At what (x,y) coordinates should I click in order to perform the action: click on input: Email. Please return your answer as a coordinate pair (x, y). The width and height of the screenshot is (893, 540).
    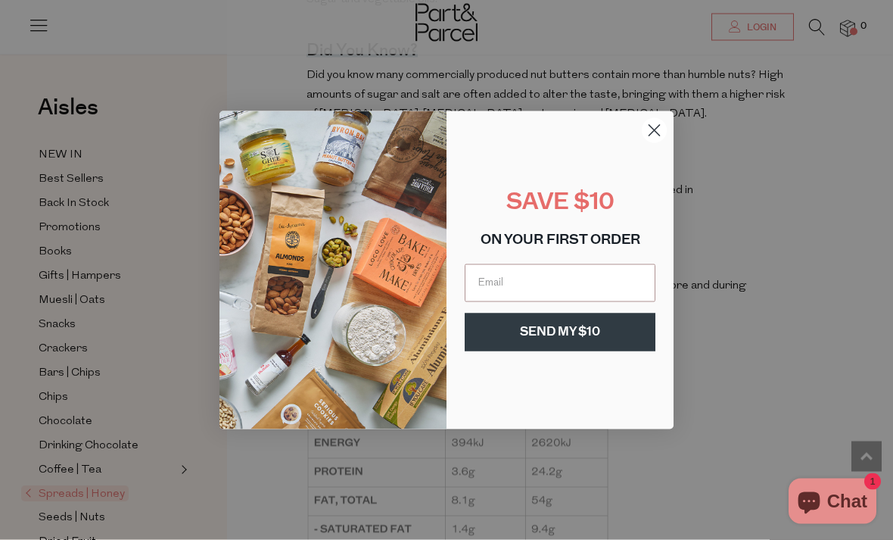
    Looking at the image, I should click on (560, 283).